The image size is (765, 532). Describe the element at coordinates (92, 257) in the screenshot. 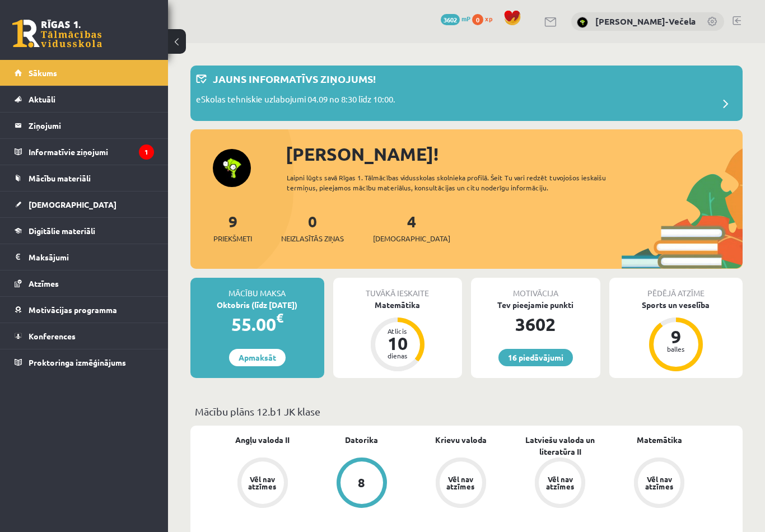

I see `legend: Maksājumi` at that location.